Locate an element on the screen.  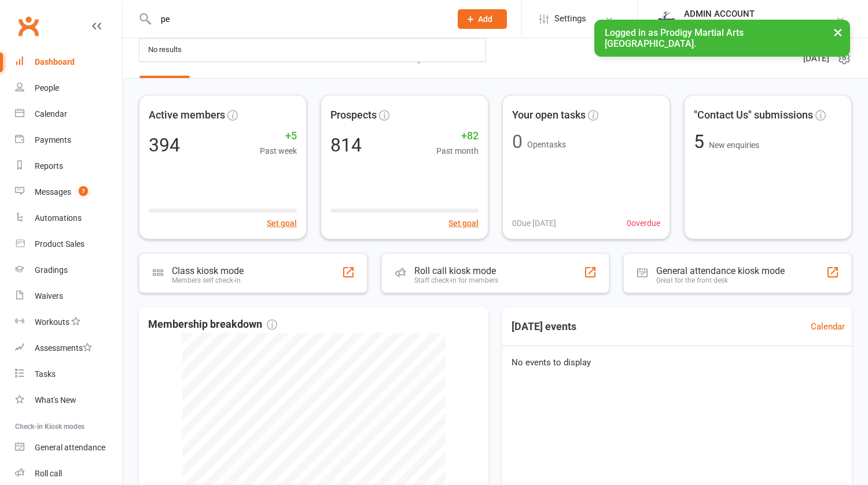
a: Assessments is located at coordinates (68, 348).